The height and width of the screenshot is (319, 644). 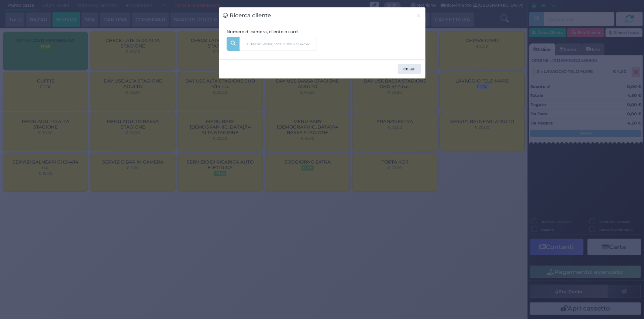 What do you see at coordinates (262, 32) in the screenshot?
I see `label: Numero di camera, cliente o card` at bounding box center [262, 32].